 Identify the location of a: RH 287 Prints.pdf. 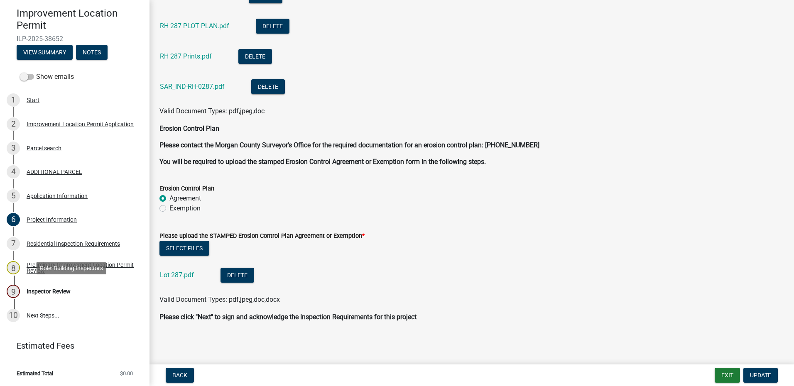
(186, 56).